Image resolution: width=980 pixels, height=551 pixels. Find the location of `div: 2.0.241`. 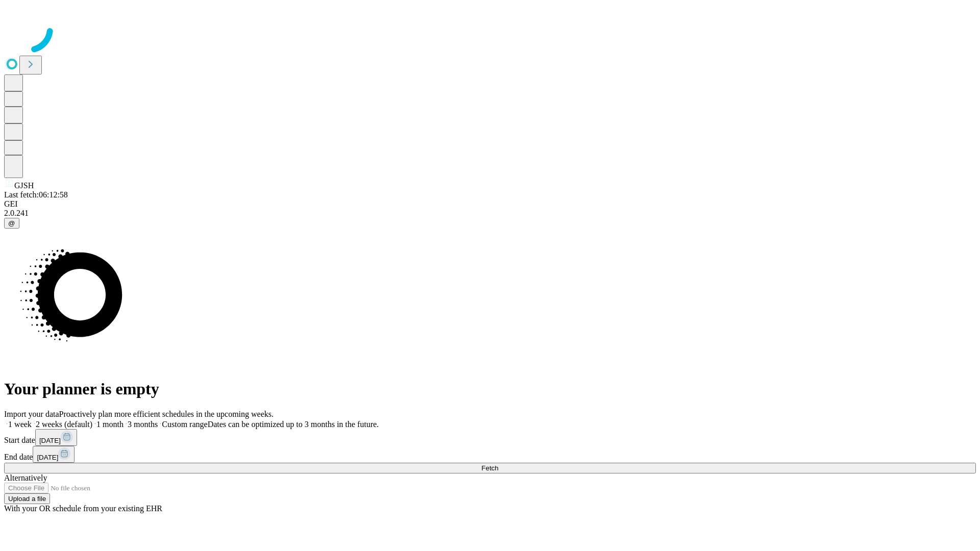

div: 2.0.241 is located at coordinates (490, 213).